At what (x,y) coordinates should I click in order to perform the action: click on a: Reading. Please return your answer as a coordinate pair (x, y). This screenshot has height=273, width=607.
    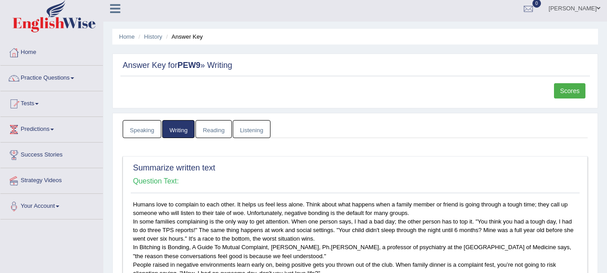
    Looking at the image, I should click on (213, 129).